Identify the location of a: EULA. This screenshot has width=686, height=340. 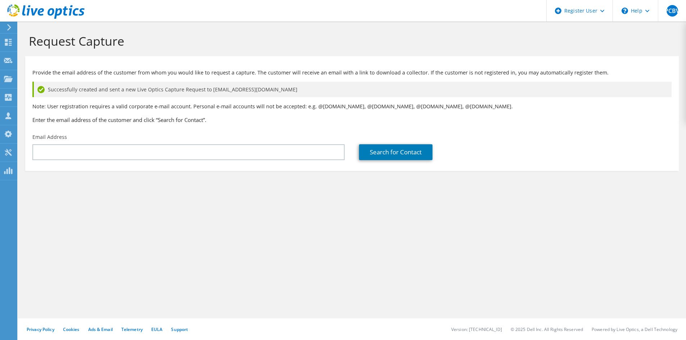
(157, 330).